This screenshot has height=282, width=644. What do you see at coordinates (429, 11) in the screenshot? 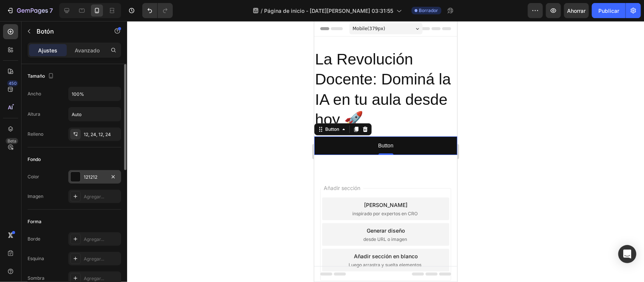
I see `font: Borrador` at bounding box center [429, 11].